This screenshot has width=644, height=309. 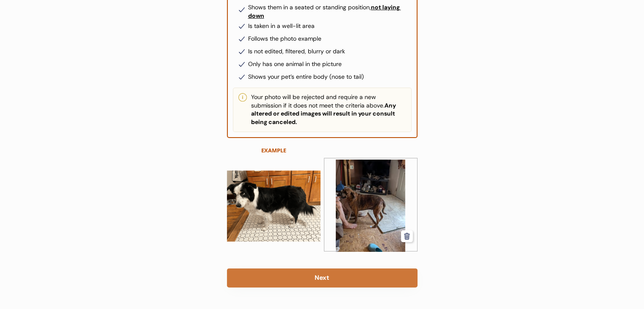 I want to click on button: Next, so click(x=322, y=278).